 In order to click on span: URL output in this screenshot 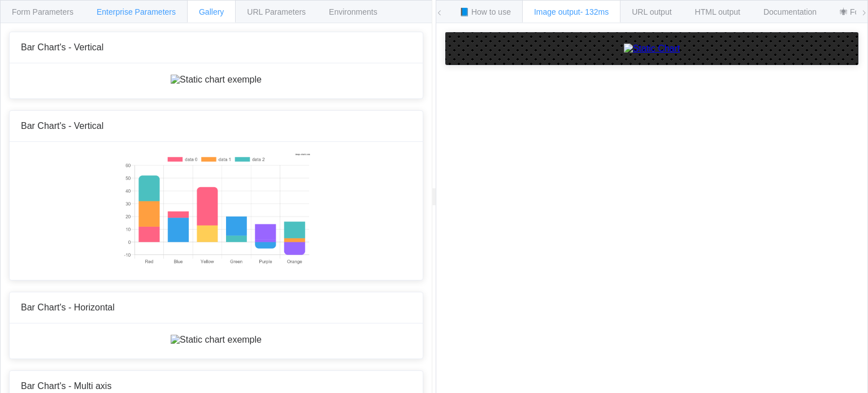, I will do `click(651, 12)`.